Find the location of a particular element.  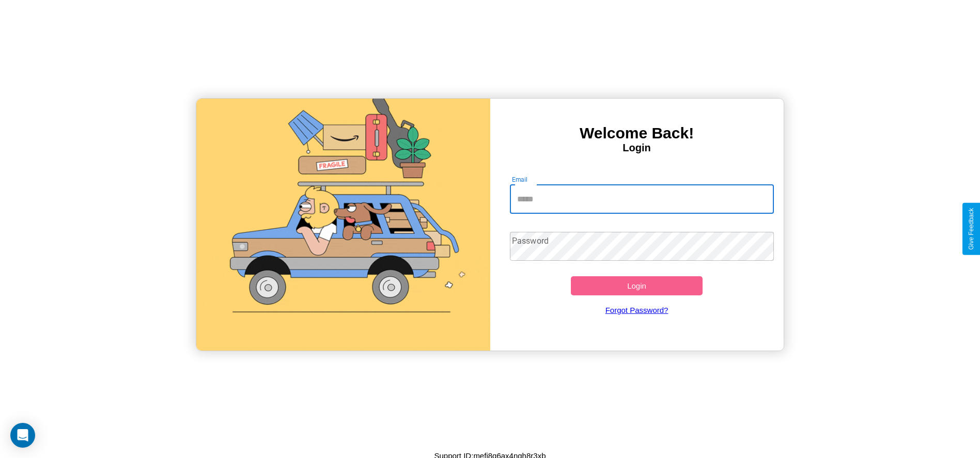

h3: Welcome Back! is located at coordinates (637, 133).